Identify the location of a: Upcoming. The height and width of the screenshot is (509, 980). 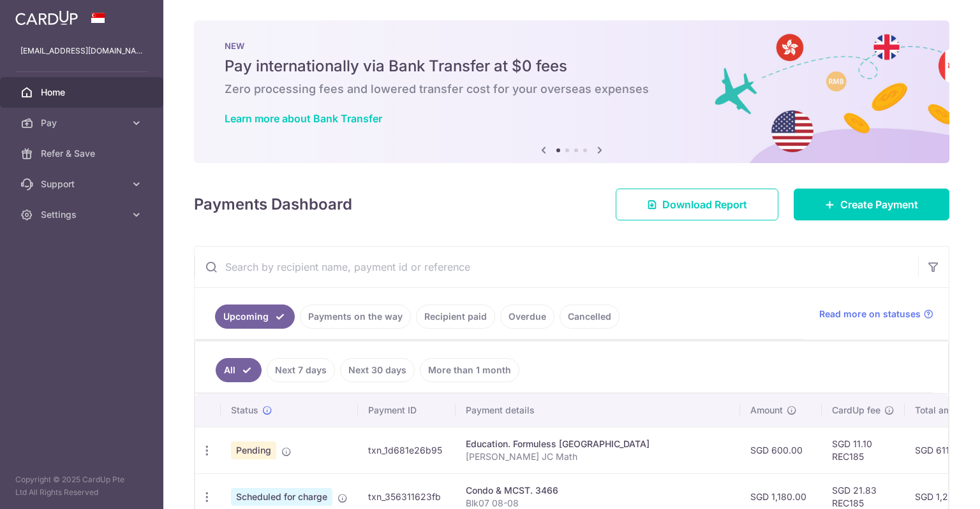
(254, 317).